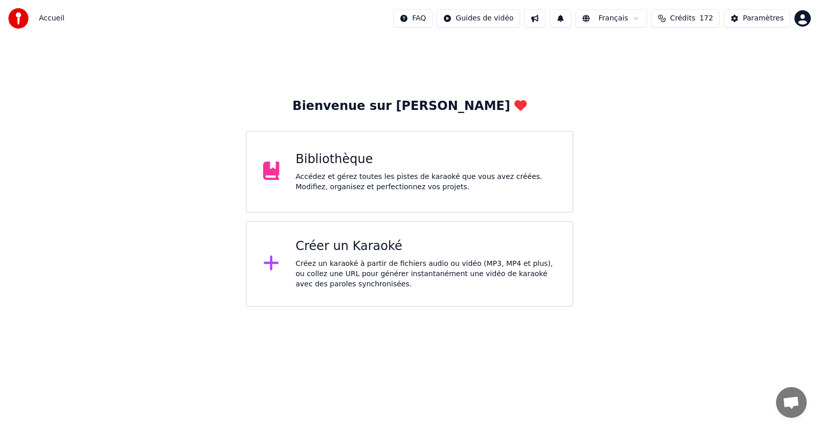 The image size is (819, 428). Describe the element at coordinates (763, 18) in the screenshot. I see `div: Paramètres` at that location.